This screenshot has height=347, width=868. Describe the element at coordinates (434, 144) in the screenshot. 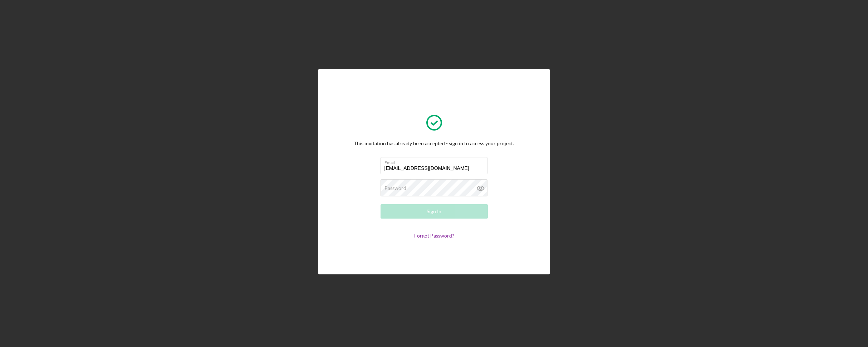

I see `div: This invitation has already been accepted - sign in to access your project.` at that location.